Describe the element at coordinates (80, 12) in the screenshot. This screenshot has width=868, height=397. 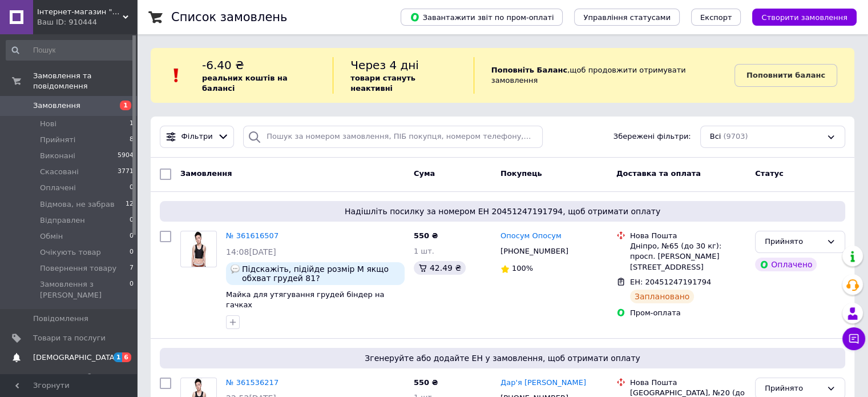
I see `span: Інтернет-магазин "906090"` at that location.